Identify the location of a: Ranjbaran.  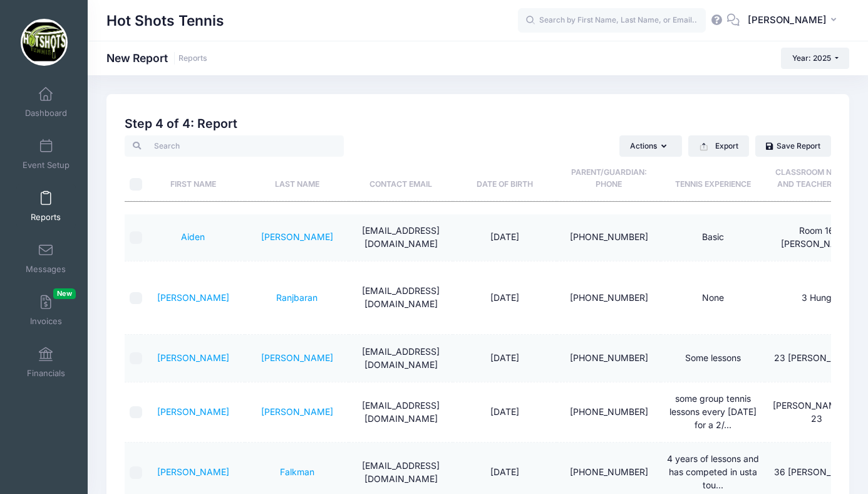
(297, 297).